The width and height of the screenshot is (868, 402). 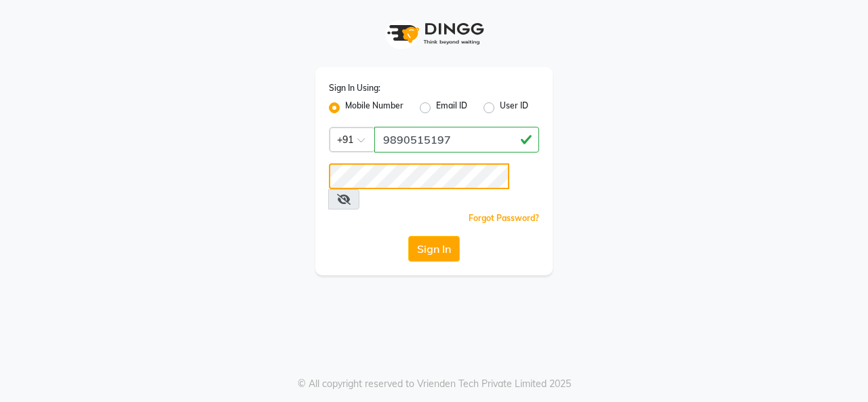 I want to click on label: User ID, so click(x=515, y=108).